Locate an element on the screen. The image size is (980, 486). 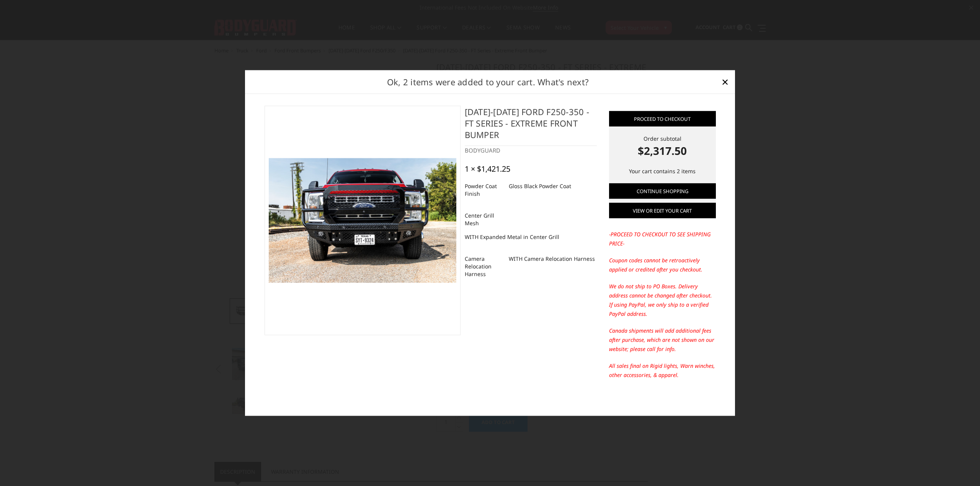
a: View or edit your cart is located at coordinates (662, 210).